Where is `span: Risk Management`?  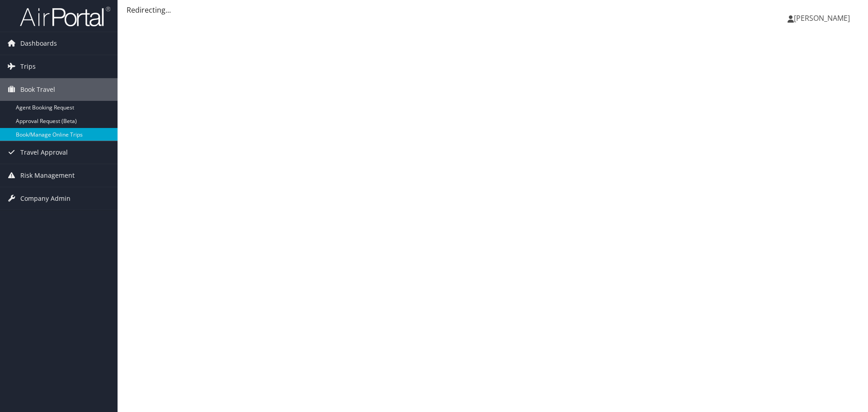 span: Risk Management is located at coordinates (48, 176).